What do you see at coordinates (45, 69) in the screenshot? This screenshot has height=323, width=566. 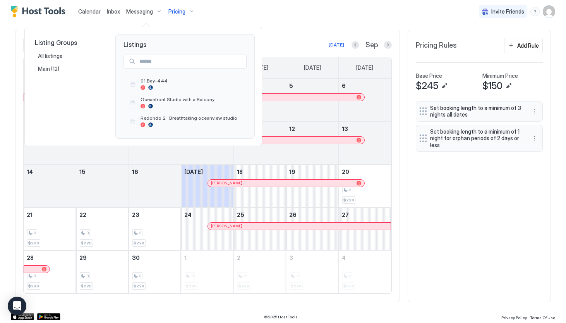 I see `span: Main` at bounding box center [45, 69].